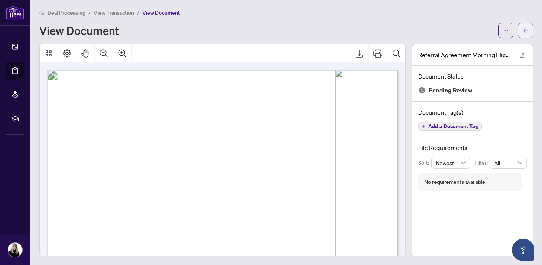 This screenshot has width=542, height=265. What do you see at coordinates (453, 127) in the screenshot?
I see `span: Add a Document Tag` at bounding box center [453, 127].